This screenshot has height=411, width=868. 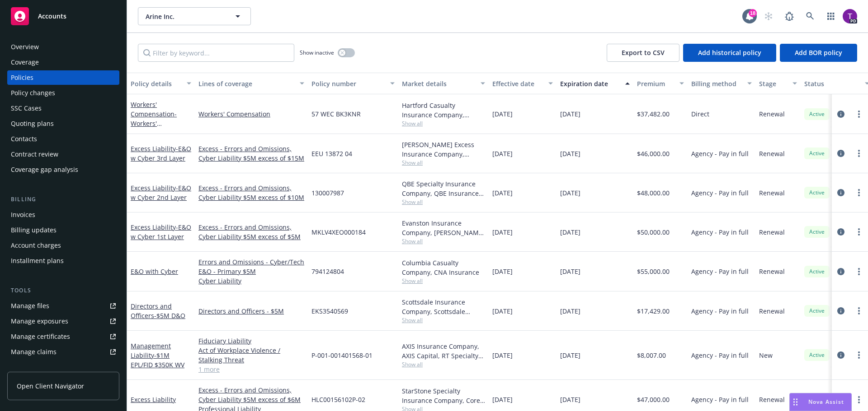 I want to click on div: SSC Cases, so click(x=26, y=109).